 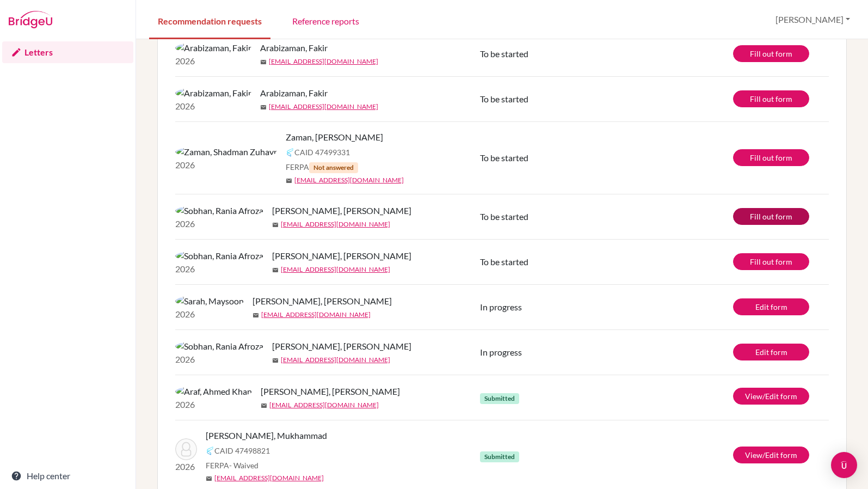 I want to click on a: Help center, so click(x=68, y=476).